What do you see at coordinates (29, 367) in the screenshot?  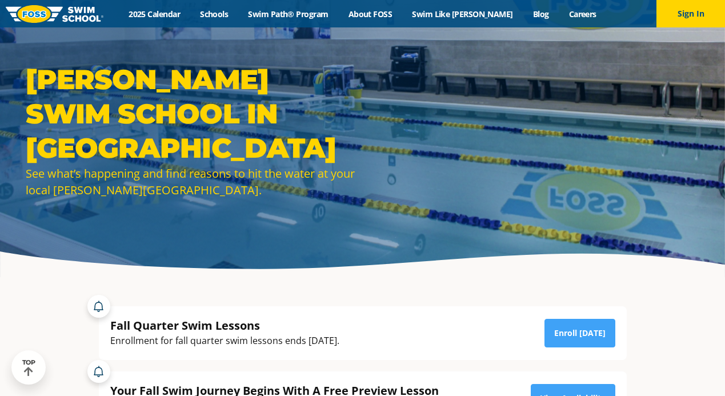 I see `div: TOP` at bounding box center [29, 367].